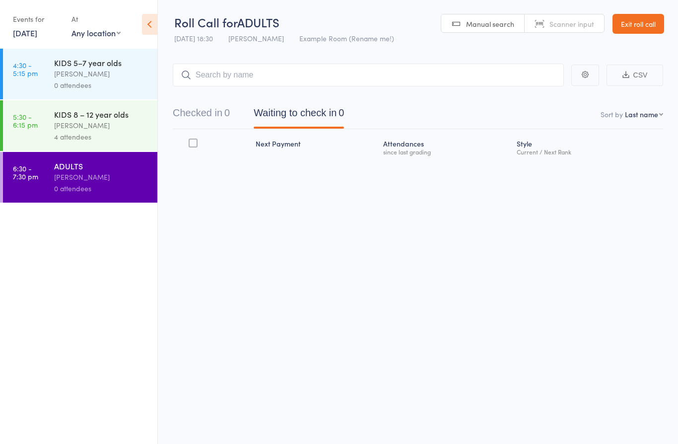 This screenshot has width=678, height=444. Describe the element at coordinates (101, 114) in the screenshot. I see `div: KIDS 8 – 12 year olds` at that location.